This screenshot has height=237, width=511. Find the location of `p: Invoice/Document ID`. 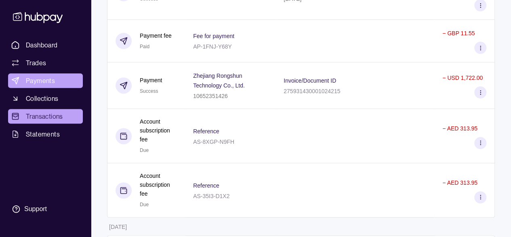

p: Invoice/Document ID is located at coordinates (310, 80).